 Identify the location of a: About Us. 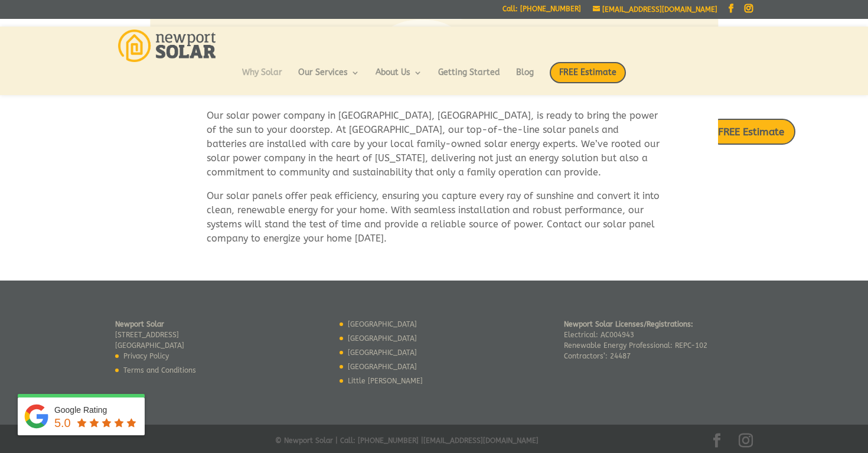
(399, 79).